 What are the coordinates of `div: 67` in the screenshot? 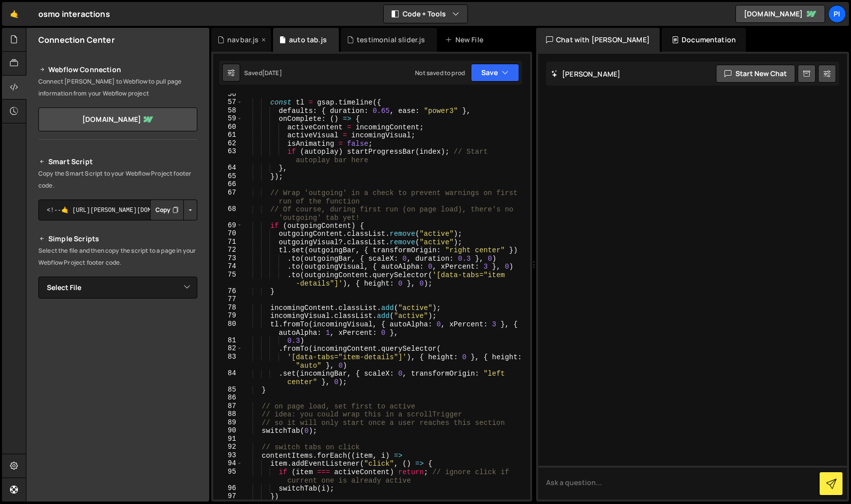 It's located at (228, 197).